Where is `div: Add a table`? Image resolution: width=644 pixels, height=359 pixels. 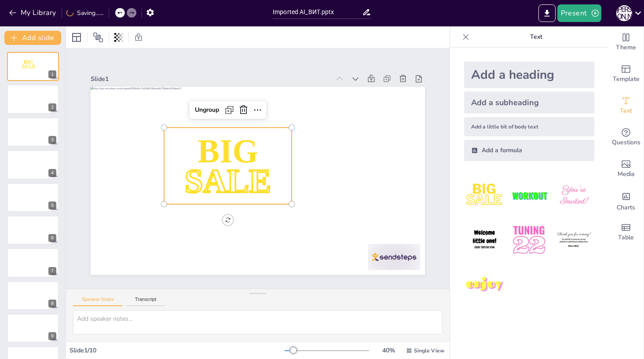
div: Add a table is located at coordinates (626, 232).